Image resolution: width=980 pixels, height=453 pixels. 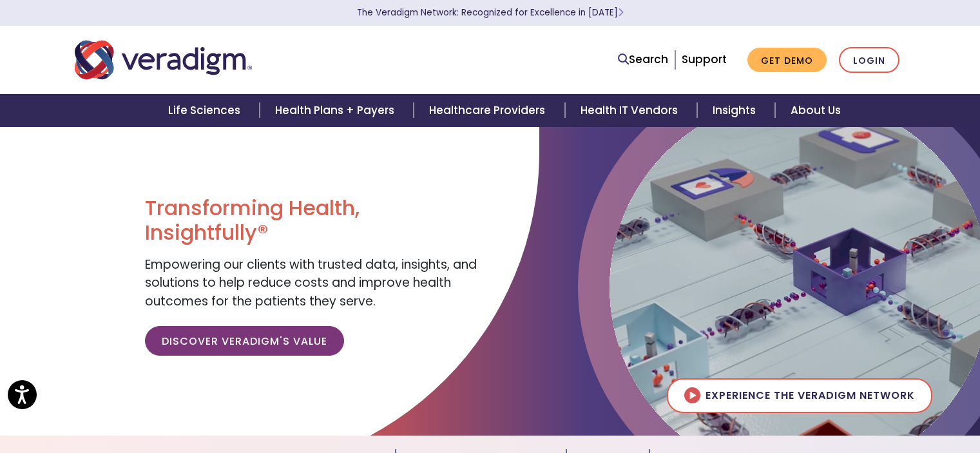 I want to click on span: Learn More, so click(x=620, y=12).